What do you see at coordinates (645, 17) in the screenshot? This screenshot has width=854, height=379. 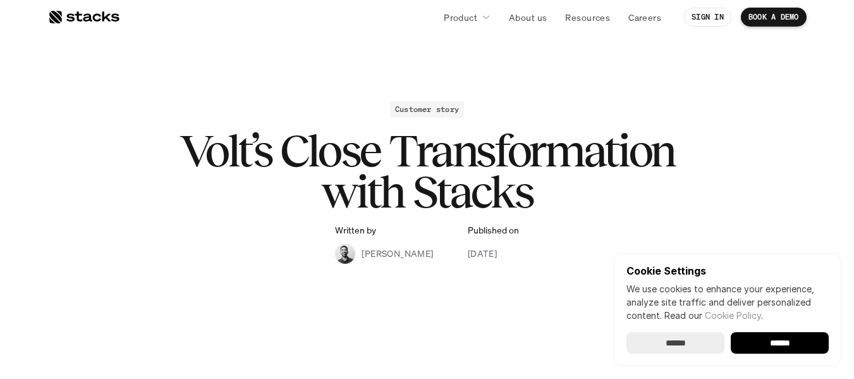 I see `a: Careers` at bounding box center [645, 17].